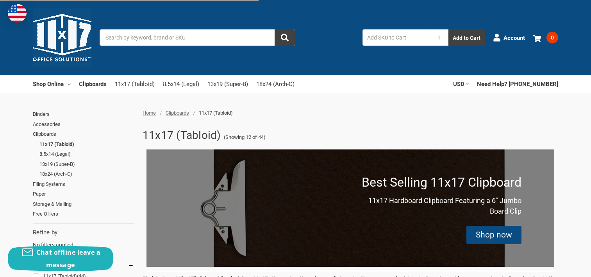  Describe the element at coordinates (83, 114) in the screenshot. I see `a: Binders` at that location.